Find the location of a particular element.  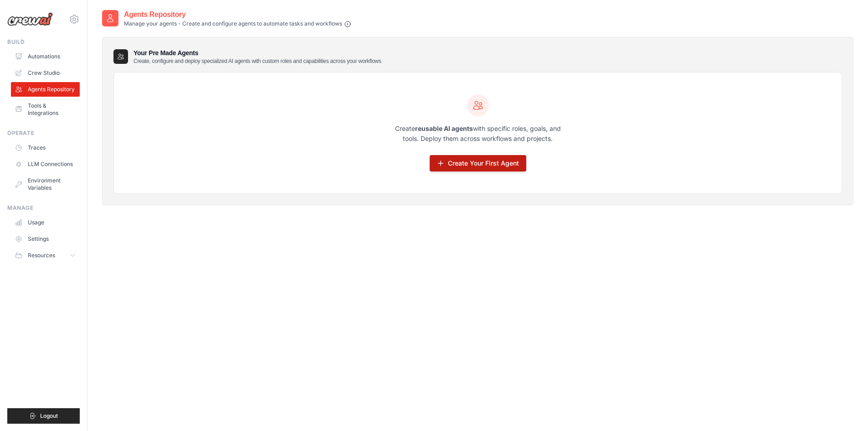

p: Create, configure and deploy specialized AI agents with custom roles and capabilities across your... is located at coordinates (257, 61).